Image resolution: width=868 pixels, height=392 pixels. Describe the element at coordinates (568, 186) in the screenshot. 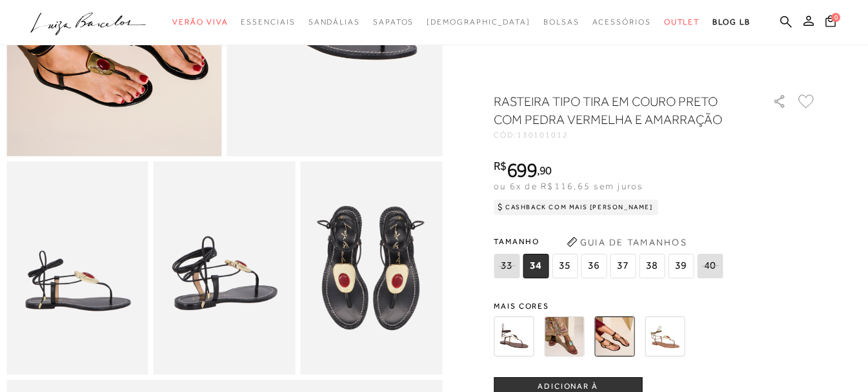

I see `span: ou 6x de R$116,65 sem juros` at that location.